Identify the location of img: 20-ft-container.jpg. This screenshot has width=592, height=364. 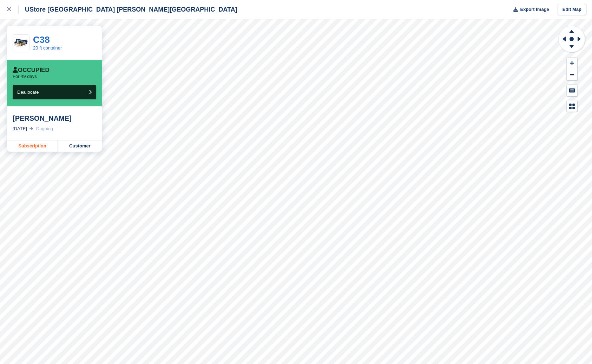
(21, 42).